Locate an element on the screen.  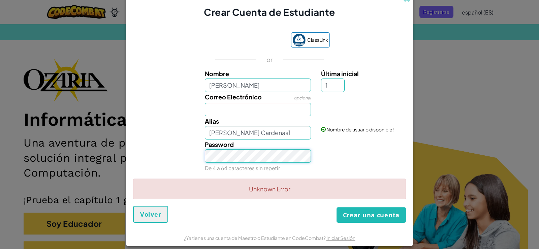
span: Alias is located at coordinates (212, 121).